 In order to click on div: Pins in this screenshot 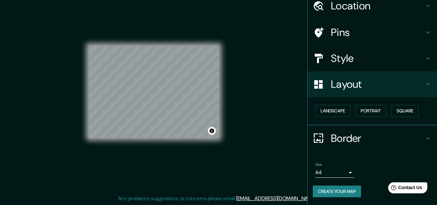, I will do `click(372, 32)`.